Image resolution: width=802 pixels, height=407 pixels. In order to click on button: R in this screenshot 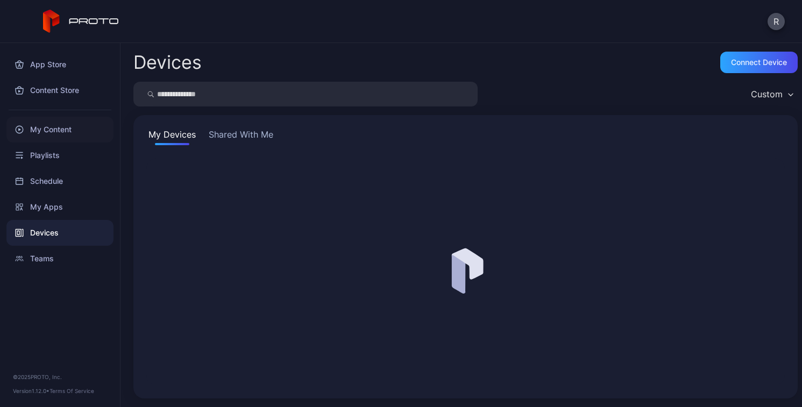, I will do `click(776, 22)`.